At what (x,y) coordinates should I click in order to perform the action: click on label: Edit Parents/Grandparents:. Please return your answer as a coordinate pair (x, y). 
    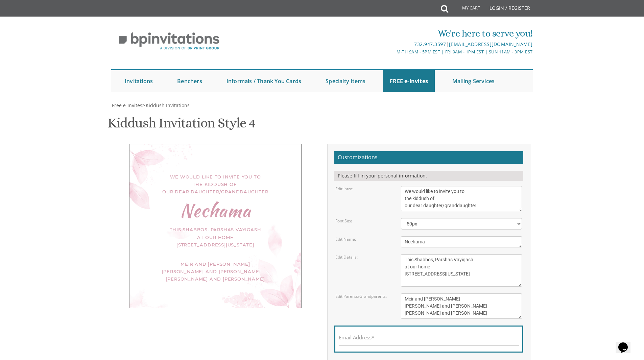
    Looking at the image, I should click on (361, 296).